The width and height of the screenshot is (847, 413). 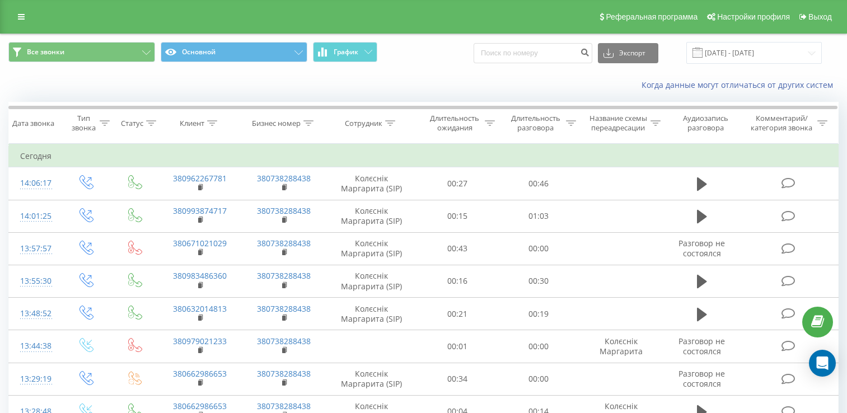 What do you see at coordinates (458, 314) in the screenshot?
I see `td: 00:21` at bounding box center [458, 314].